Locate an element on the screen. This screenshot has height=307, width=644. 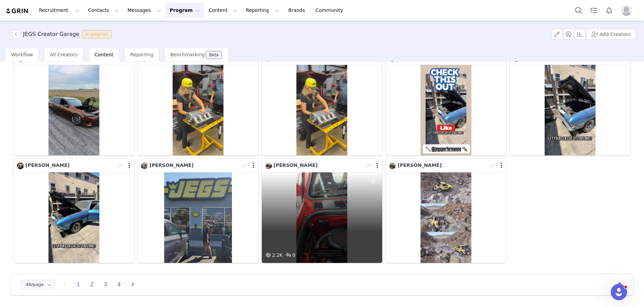
img: ec324d3b-c229-4151-9fec-53ed538af1fb.jpg is located at coordinates (268, 166).